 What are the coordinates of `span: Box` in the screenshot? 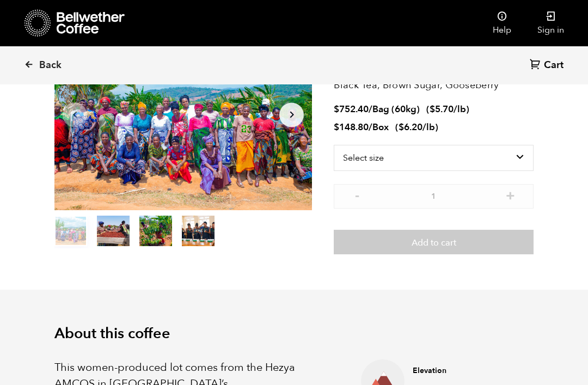 It's located at (380, 127).